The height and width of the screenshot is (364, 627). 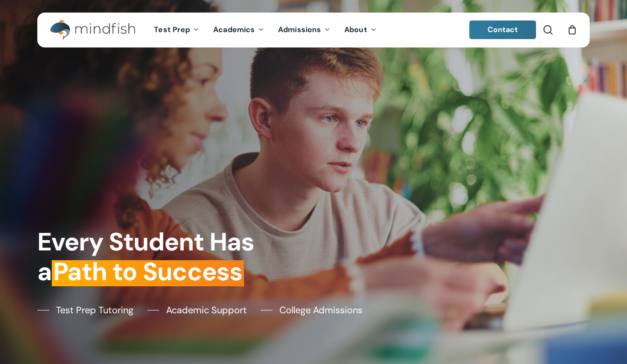 I want to click on span: Contact, so click(x=503, y=29).